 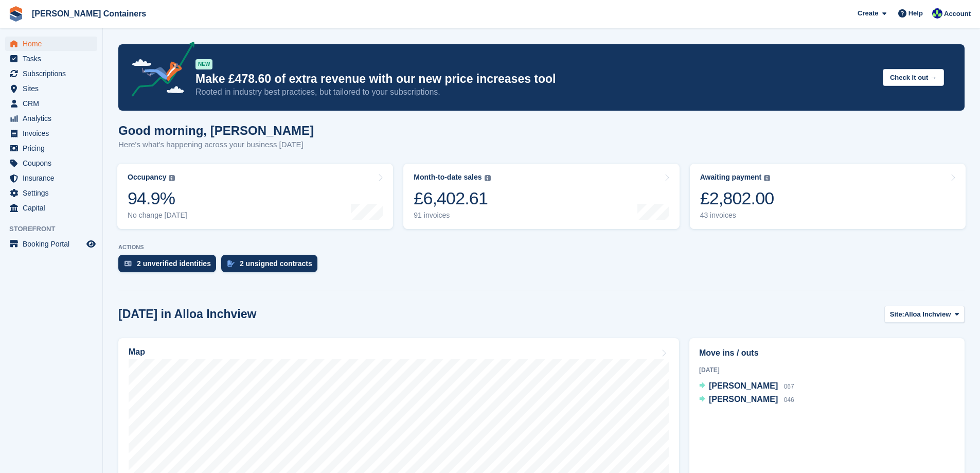 I want to click on button: Site: Alloa Inchview, so click(x=925, y=314).